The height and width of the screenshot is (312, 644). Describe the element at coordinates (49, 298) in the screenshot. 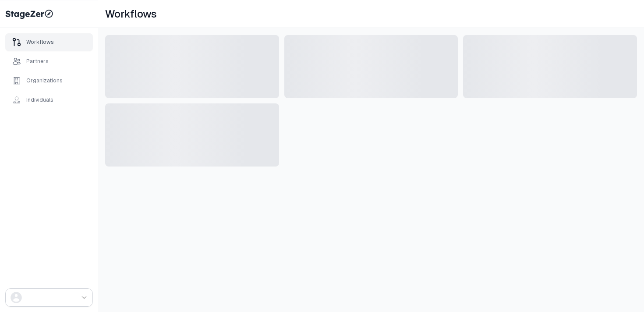

I see `button: drop down button` at that location.